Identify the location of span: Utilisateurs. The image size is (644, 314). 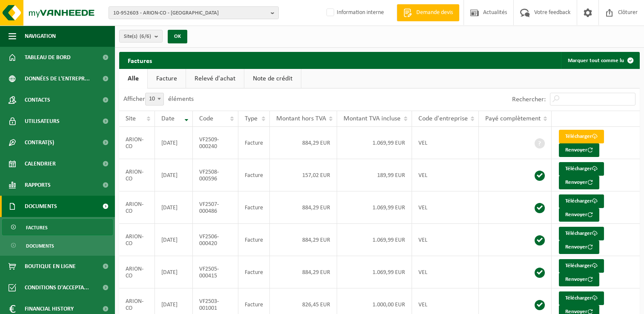
(42, 121).